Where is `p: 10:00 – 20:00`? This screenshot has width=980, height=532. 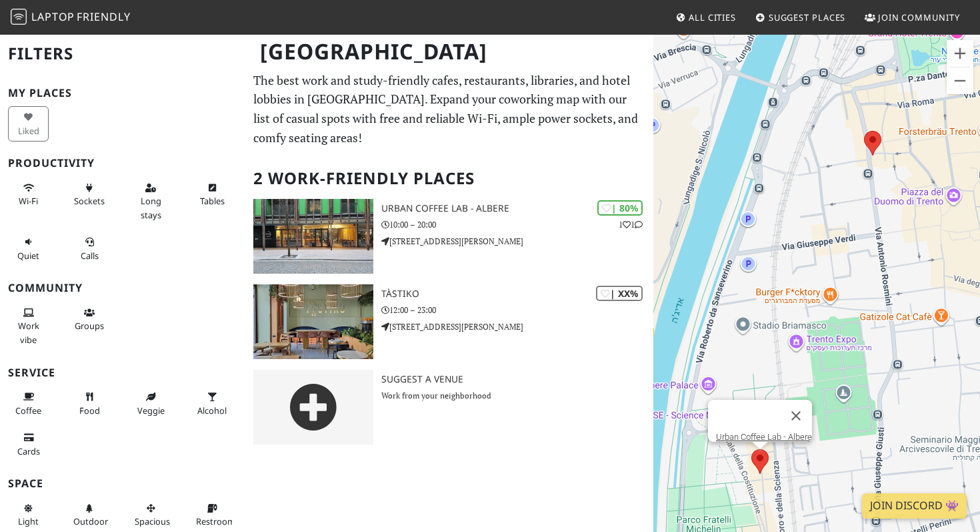 p: 10:00 – 20:00 is located at coordinates (518, 224).